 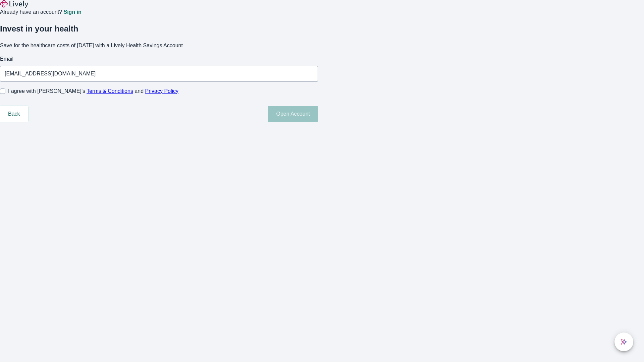 I want to click on a: Terms & Conditions, so click(x=109, y=91).